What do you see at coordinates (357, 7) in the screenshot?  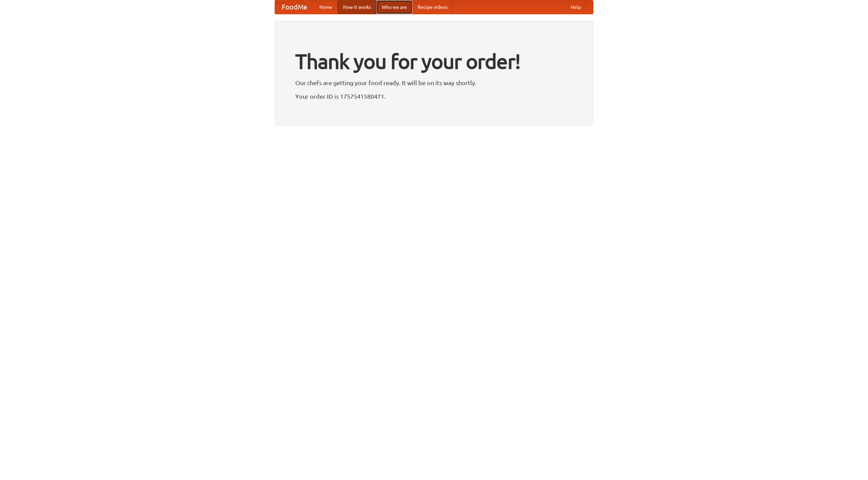 I see `a: How it works` at bounding box center [357, 7].